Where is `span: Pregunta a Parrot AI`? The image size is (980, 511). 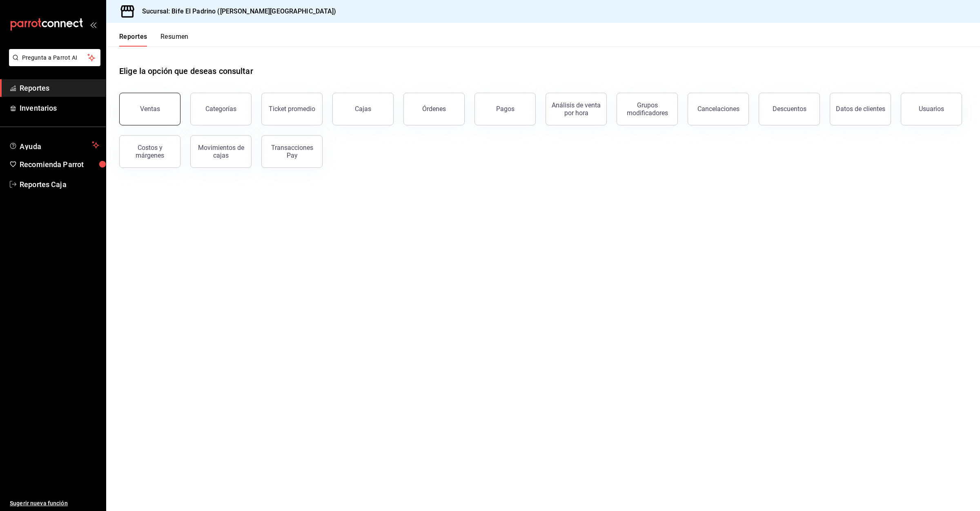 span: Pregunta a Parrot AI is located at coordinates (55, 58).